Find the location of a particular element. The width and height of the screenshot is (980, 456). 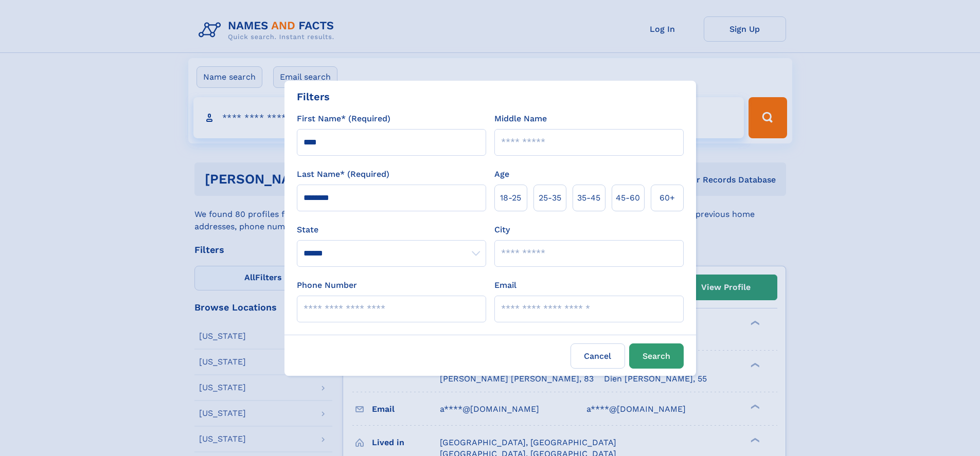

label: Middle Name is located at coordinates (521, 119).